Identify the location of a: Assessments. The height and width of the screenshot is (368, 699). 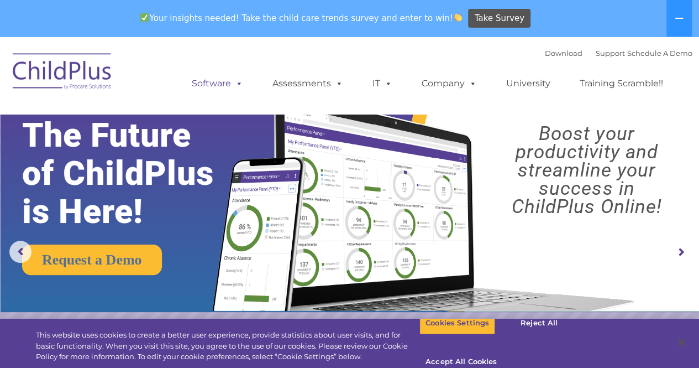
(308, 83).